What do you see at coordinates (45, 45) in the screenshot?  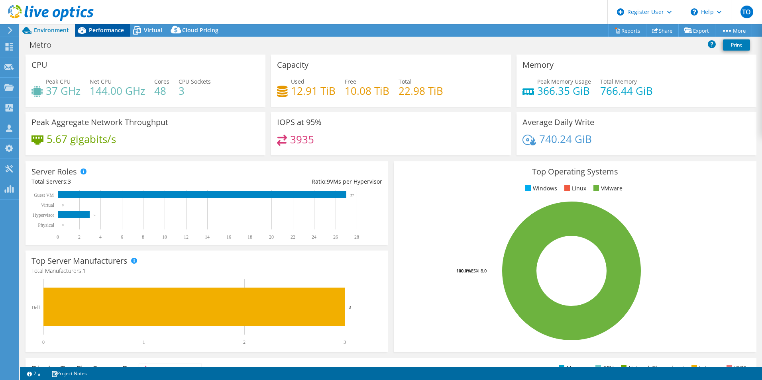 I see `h1: Metro` at bounding box center [45, 45].